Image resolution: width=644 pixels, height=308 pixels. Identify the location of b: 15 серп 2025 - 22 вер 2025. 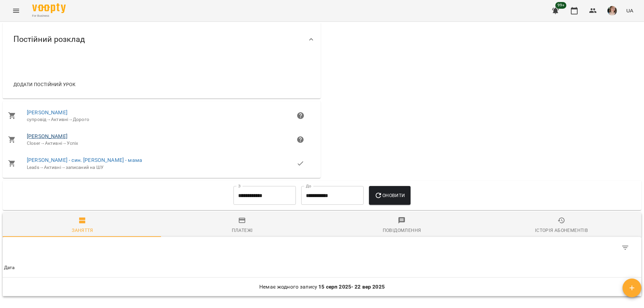
(352, 287).